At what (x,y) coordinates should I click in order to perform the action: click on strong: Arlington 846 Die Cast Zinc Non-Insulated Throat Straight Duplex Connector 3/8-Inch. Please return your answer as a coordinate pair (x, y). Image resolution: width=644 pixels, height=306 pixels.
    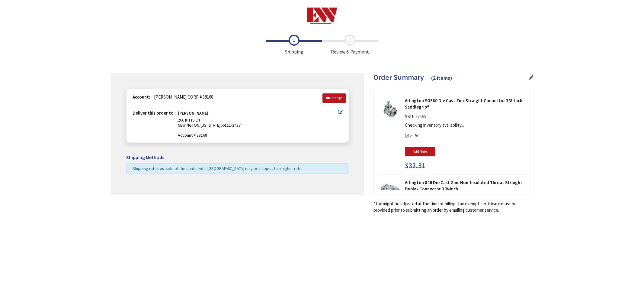
    Looking at the image, I should click on (467, 186).